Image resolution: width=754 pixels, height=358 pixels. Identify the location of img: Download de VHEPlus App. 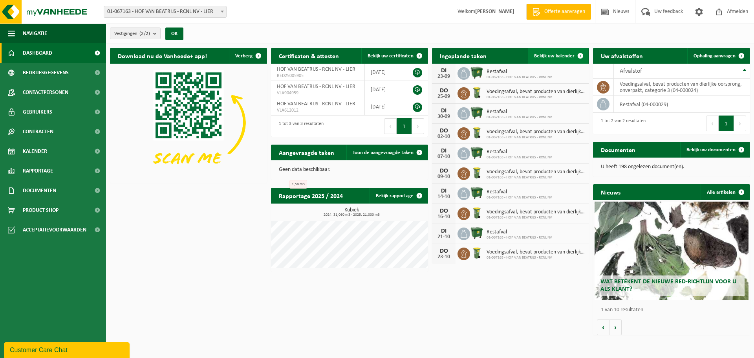
(188, 123).